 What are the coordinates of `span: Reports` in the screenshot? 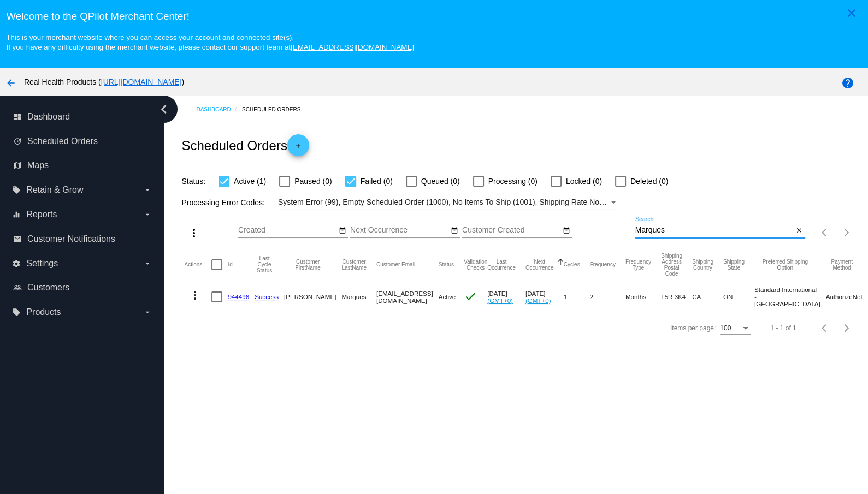 It's located at (41, 214).